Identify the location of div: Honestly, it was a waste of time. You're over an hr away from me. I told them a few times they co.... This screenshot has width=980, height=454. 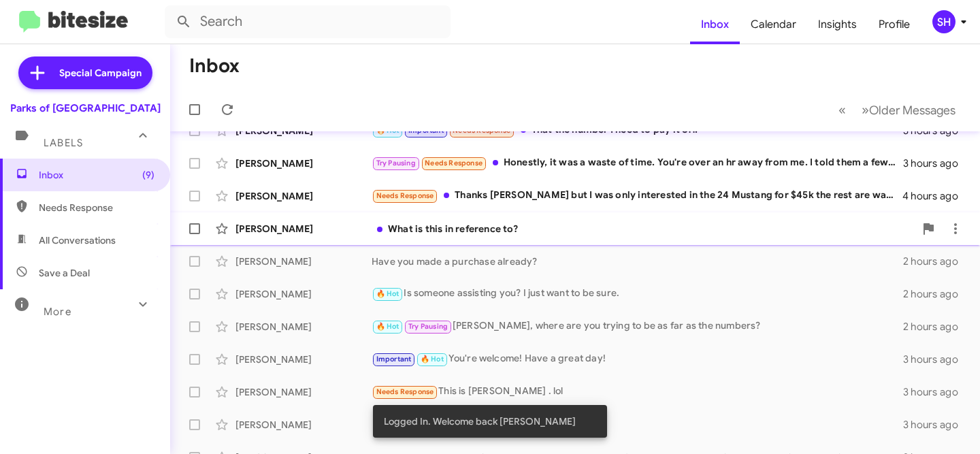
(637, 162).